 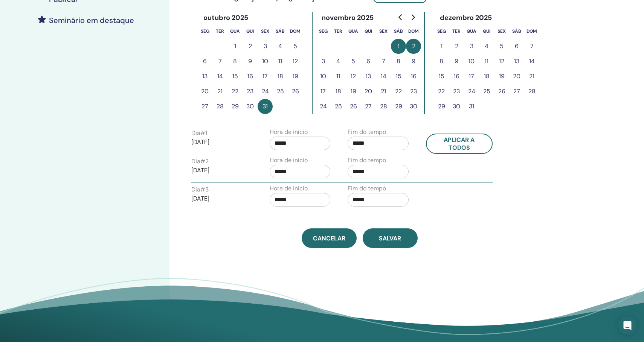 What do you see at coordinates (465, 17) in the screenshot?
I see `div: dezembro 2025` at bounding box center [465, 17].